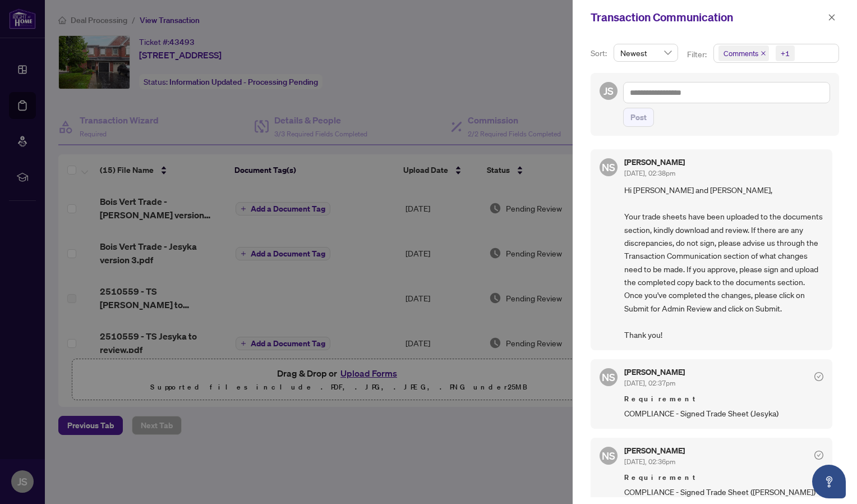 The image size is (857, 504). Describe the element at coordinates (608, 91) in the screenshot. I see `span: JS` at that location.